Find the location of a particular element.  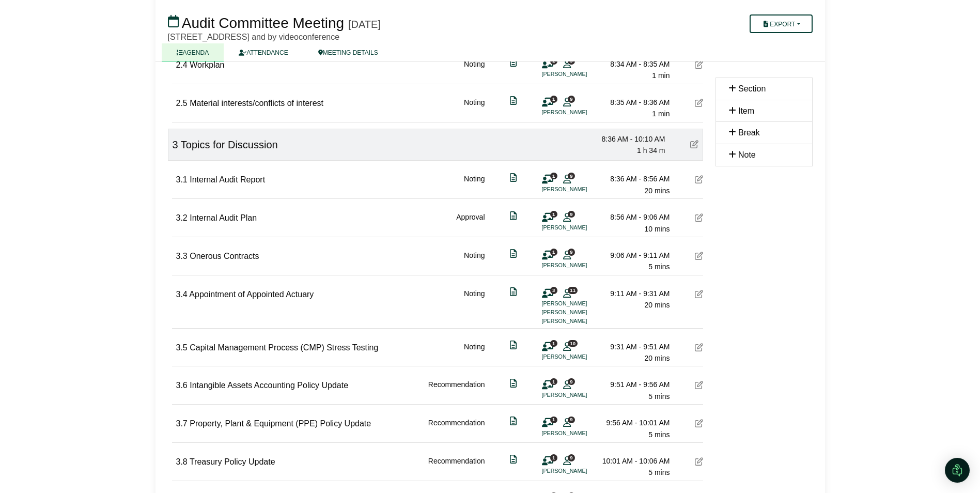

div: 9:31 AM - 9:51 AM is located at coordinates (634, 347).